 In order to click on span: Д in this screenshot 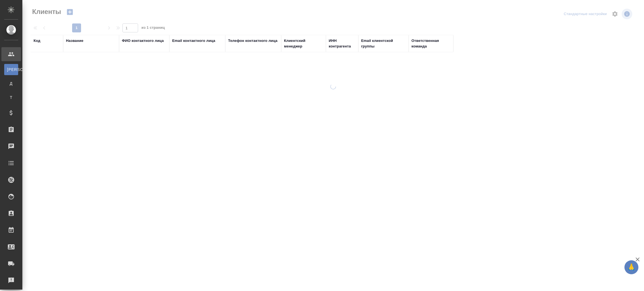, I will do `click(11, 84)`.